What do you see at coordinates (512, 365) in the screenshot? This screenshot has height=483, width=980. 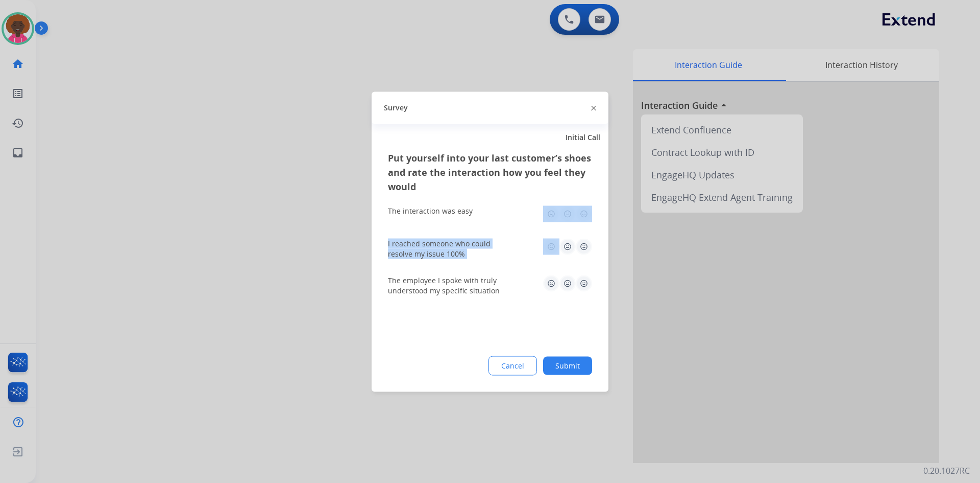 I see `button: Cancel` at bounding box center [512, 365].